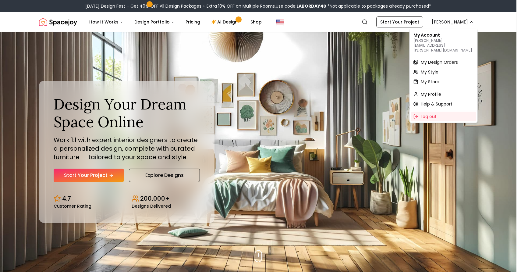  I want to click on span: Log out, so click(429, 116).